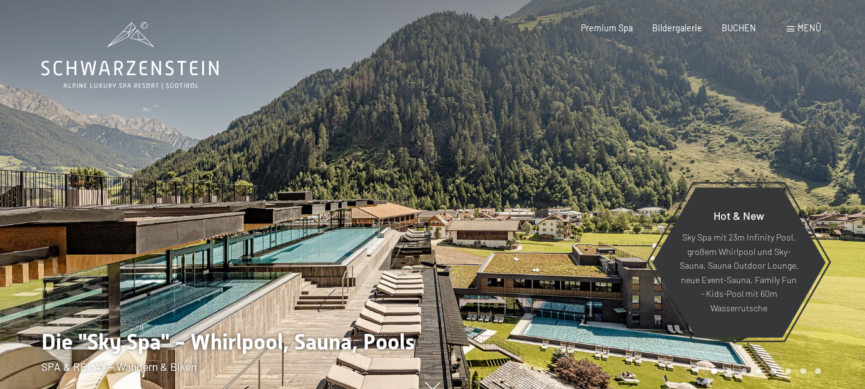 This screenshot has height=389, width=865. What do you see at coordinates (677, 28) in the screenshot?
I see `span: Bildergalerie` at bounding box center [677, 28].